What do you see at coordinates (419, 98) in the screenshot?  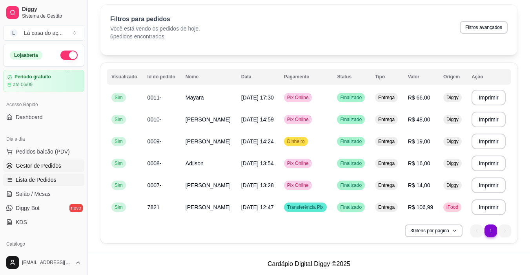 I see `span: R$ 66,00` at bounding box center [419, 98].